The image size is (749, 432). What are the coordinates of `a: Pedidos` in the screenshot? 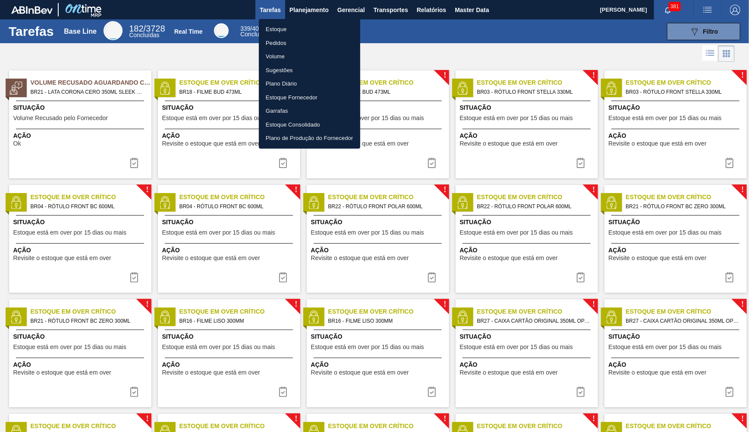 It's located at (309, 43).